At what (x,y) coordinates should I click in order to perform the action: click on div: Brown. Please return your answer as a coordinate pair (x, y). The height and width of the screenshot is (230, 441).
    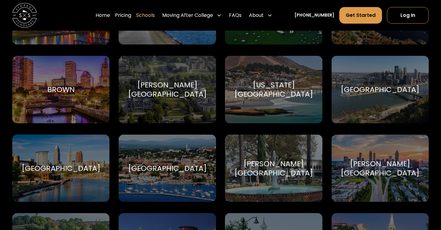
    Looking at the image, I should click on (61, 90).